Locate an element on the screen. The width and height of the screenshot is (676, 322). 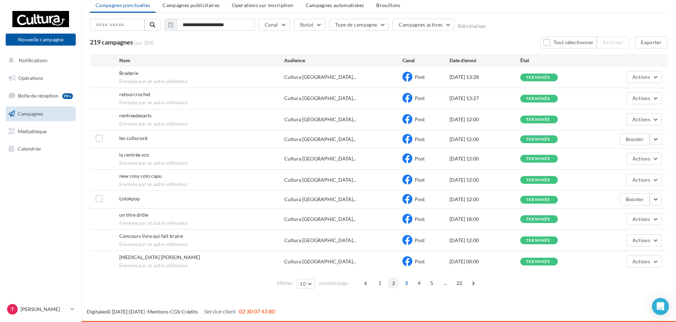
span: Médiathèque is located at coordinates (32, 131).